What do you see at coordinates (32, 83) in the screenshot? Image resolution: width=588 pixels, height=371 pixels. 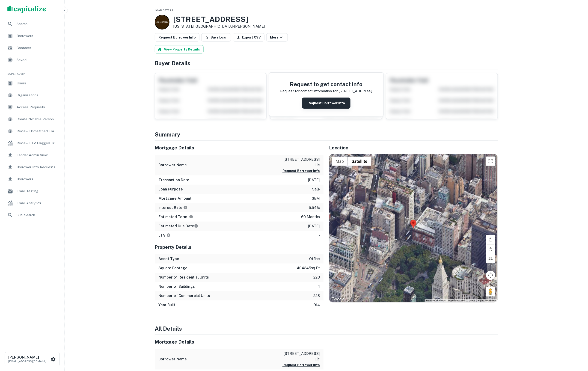 I see `a: Users` at bounding box center [32, 83].